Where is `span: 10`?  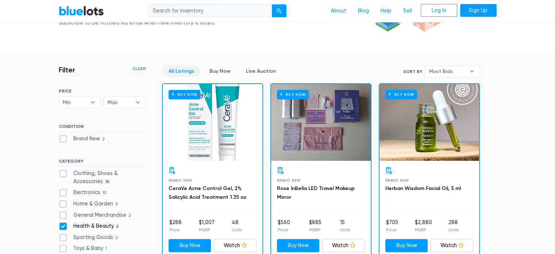
span: 10 is located at coordinates (104, 193).